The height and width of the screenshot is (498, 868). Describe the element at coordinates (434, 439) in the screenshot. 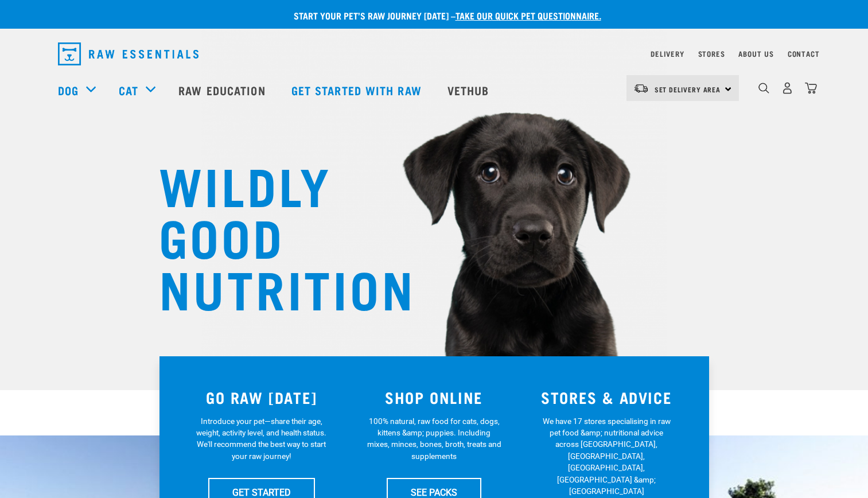

I see `p: 100% natural, raw food for cats, dogs, kittens &amp; puppies. Including mixes, minces, bones, bro...` at that location.